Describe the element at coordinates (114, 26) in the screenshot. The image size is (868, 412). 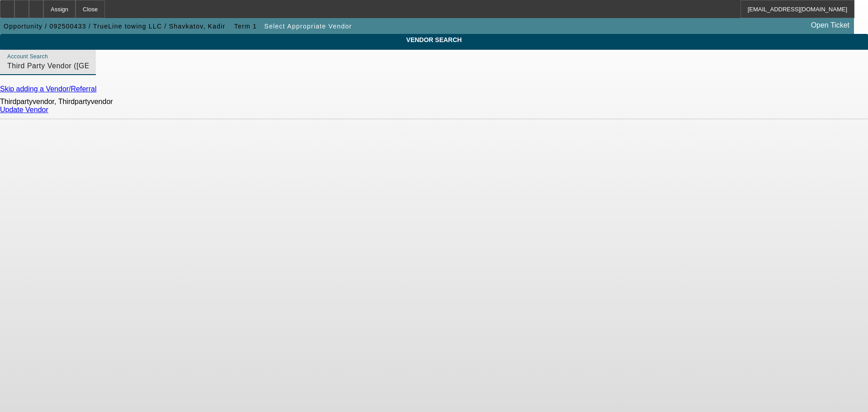
I see `span: Opportunity / 092500433 / TrueLine towing LLC / Shavkatov, Kadir` at that location.